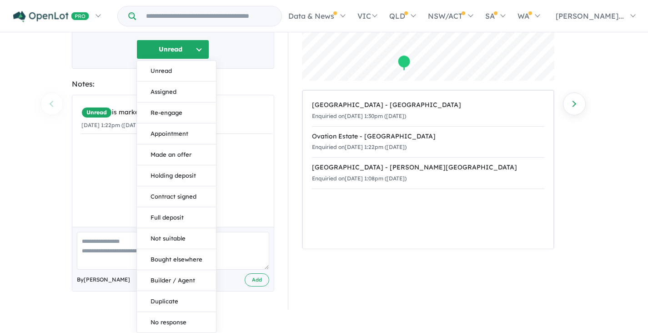 This screenshot has height=333, width=648. What do you see at coordinates (177, 134) in the screenshot?
I see `button: Appointment` at bounding box center [177, 134].